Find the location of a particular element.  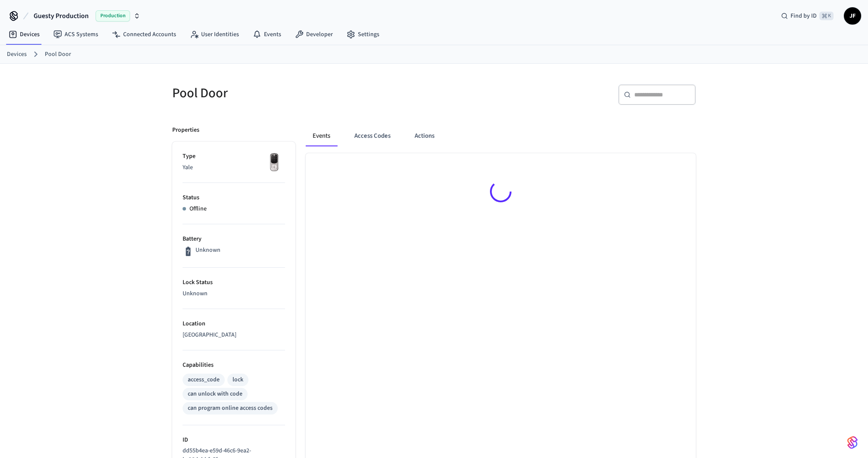

span: Production is located at coordinates (113, 16).